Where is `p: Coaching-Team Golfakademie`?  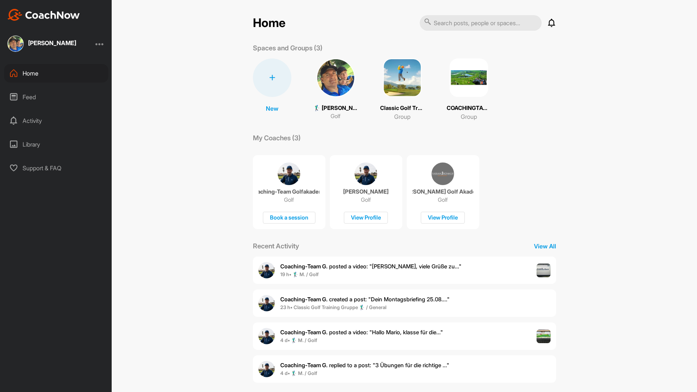 p: Coaching-Team Golfakademie is located at coordinates (289, 192).